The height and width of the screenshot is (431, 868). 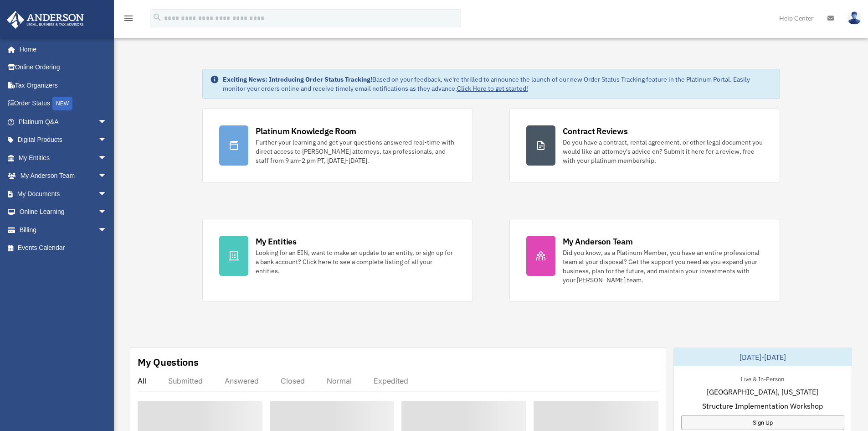 What do you see at coordinates (854, 18) in the screenshot?
I see `img: User Pic` at bounding box center [854, 18].